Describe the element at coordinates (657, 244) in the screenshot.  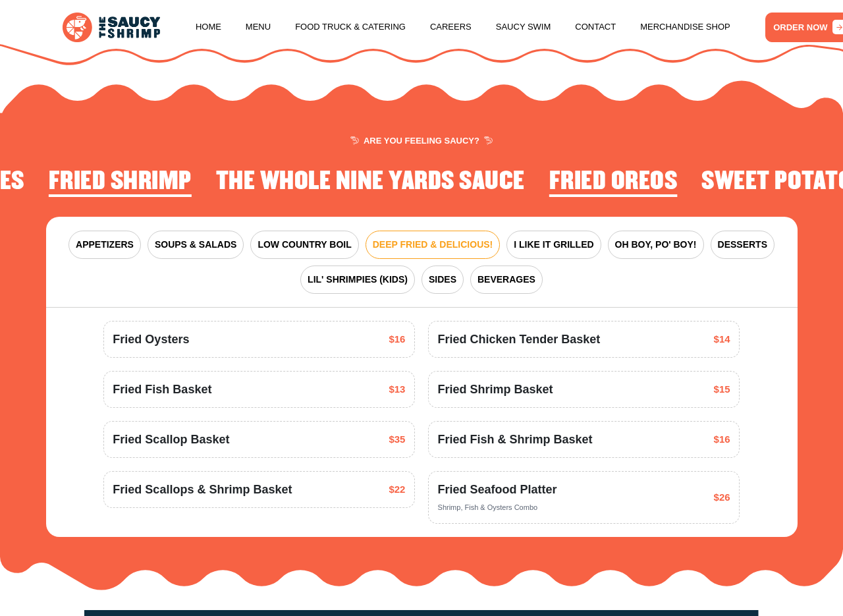
I see `button: OH BOY, PO' BOY!` at that location.